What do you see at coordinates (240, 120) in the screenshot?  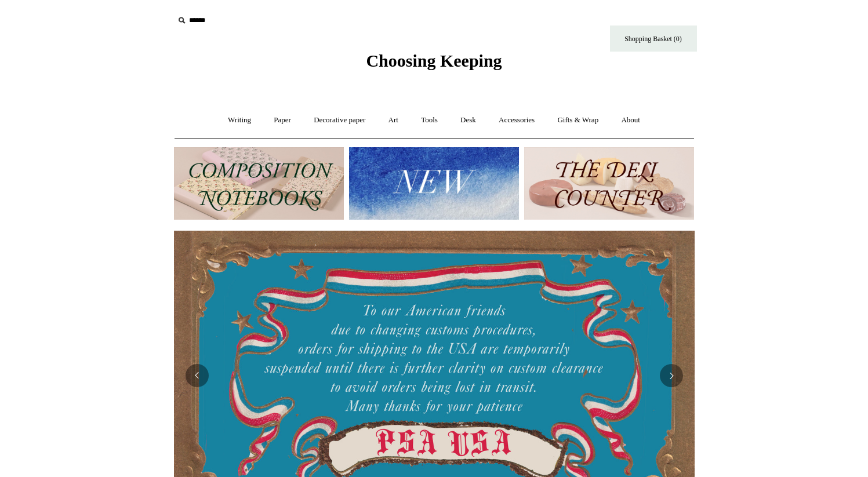 I see `a: Writing` at bounding box center [240, 120].